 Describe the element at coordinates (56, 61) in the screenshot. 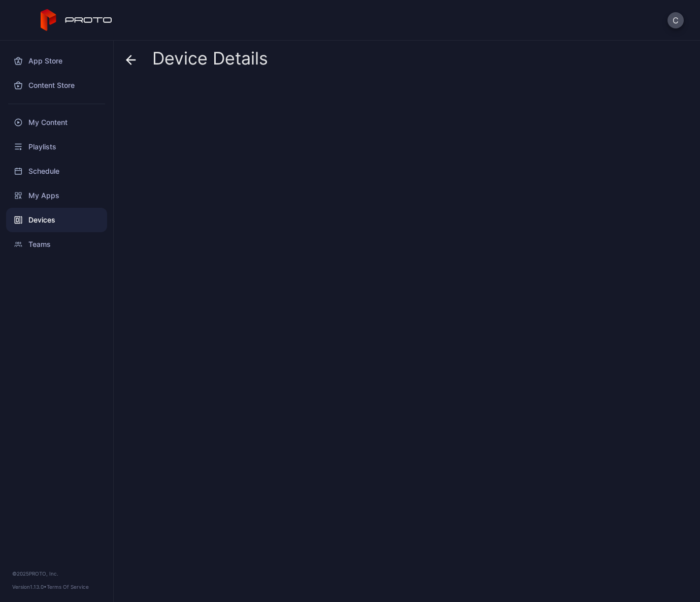

I see `div: App Store` at that location.